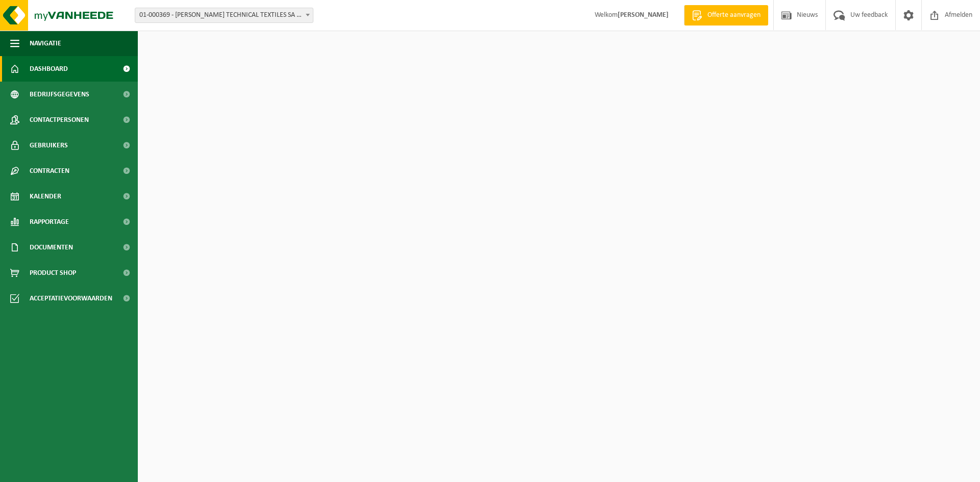  Describe the element at coordinates (52, 273) in the screenshot. I see `span: Product Shop` at that location.